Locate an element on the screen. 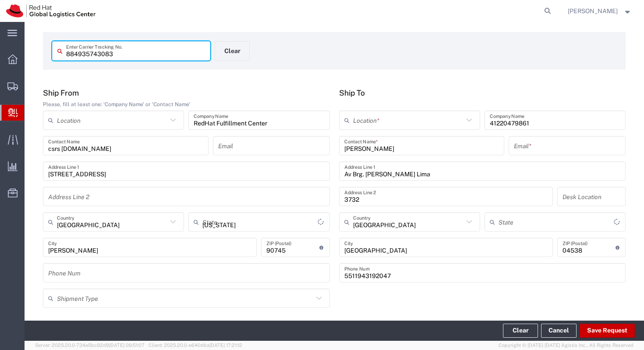 Image resolution: width=644 pixels, height=350 pixels. span: Client: 2025.20.0-e640dba is located at coordinates (196, 345).